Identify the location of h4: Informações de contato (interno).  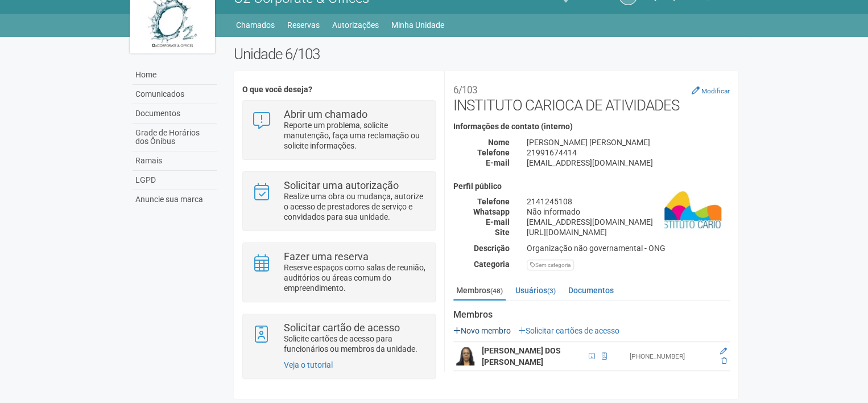
(592, 127).